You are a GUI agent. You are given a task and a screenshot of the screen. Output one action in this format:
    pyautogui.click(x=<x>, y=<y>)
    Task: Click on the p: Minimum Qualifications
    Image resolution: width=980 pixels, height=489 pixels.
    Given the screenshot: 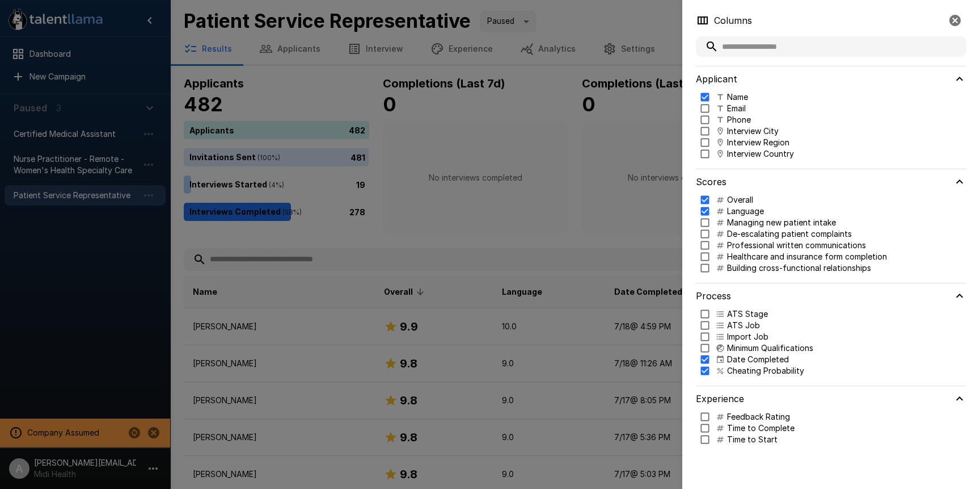 What is the action you would take?
    pyautogui.click(x=770, y=348)
    